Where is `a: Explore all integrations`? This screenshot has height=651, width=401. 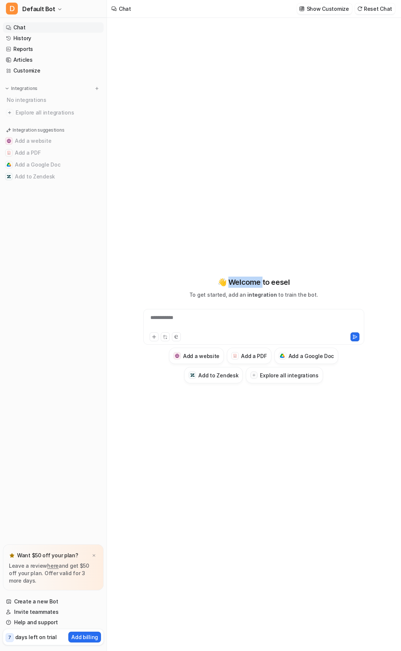
a: Explore all integrations is located at coordinates (53, 113).